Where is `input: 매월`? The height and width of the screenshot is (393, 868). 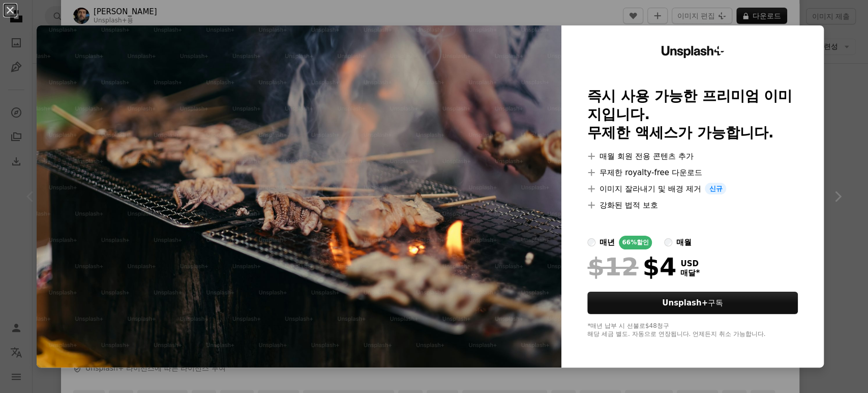
input: 매월 is located at coordinates (669, 243).